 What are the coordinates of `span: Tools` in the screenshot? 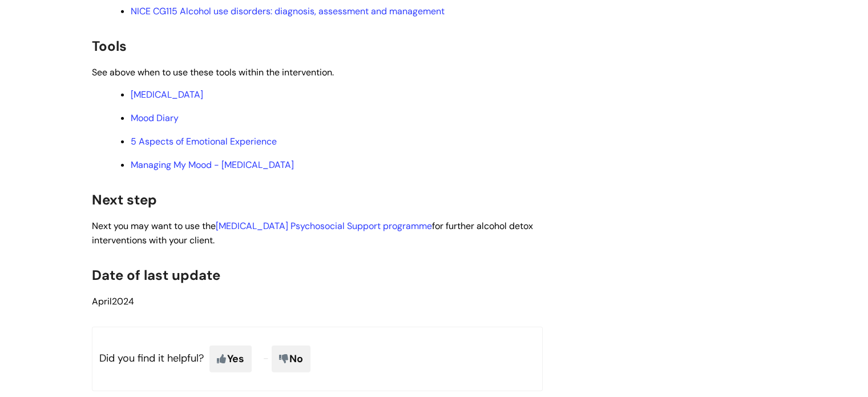 It's located at (109, 45).